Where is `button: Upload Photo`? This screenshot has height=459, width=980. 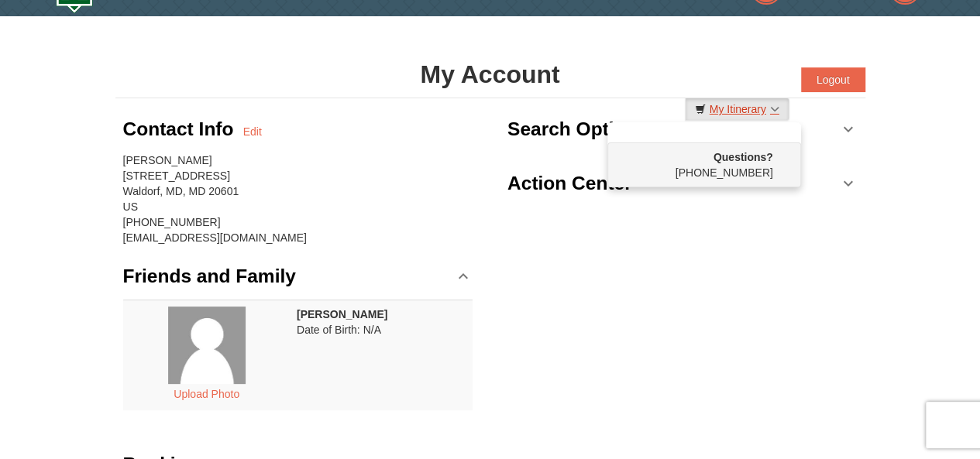 button: Upload Photo is located at coordinates (206, 394).